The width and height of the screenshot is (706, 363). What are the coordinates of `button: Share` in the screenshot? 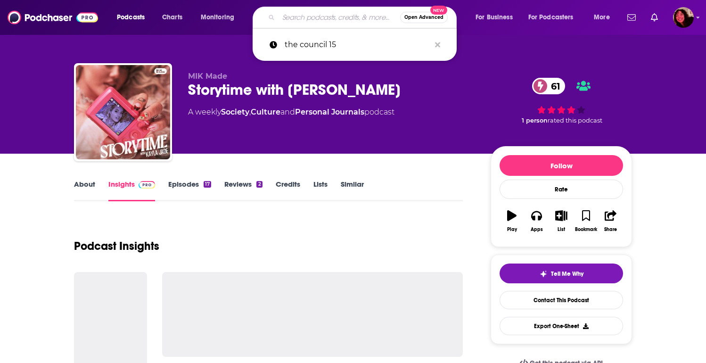 It's located at (611, 221).